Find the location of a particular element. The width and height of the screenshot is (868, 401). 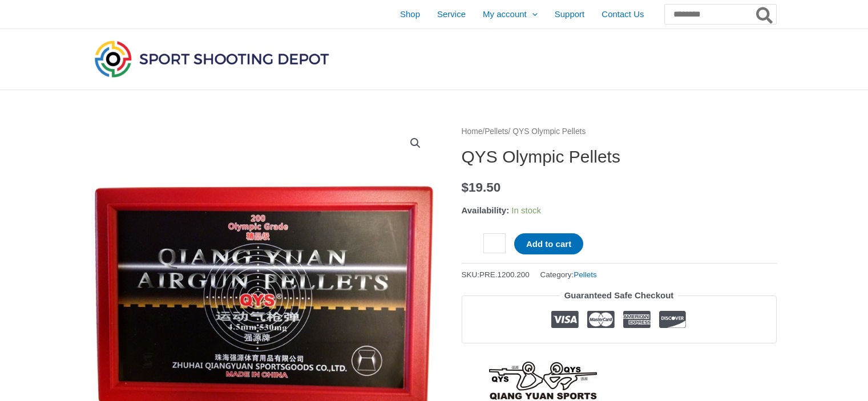

span: PRE.1200.200 is located at coordinates (504, 274).